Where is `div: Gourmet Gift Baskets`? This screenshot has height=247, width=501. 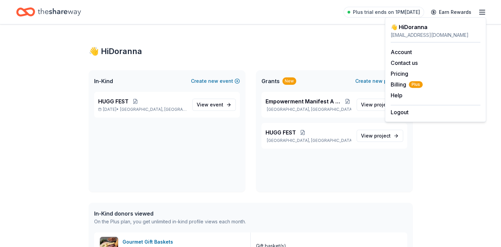 div: Gourmet Gift Baskets is located at coordinates (149, 242).